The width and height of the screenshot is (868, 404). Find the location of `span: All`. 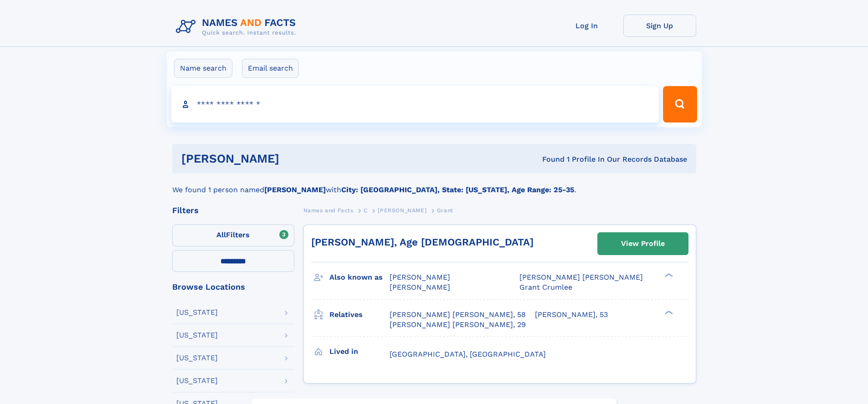

span: All is located at coordinates (221, 234).